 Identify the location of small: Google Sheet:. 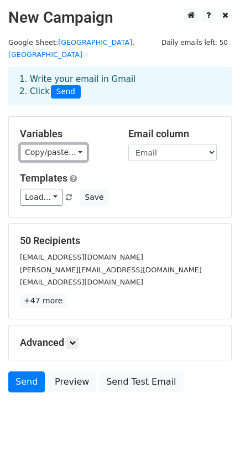
(71, 49).